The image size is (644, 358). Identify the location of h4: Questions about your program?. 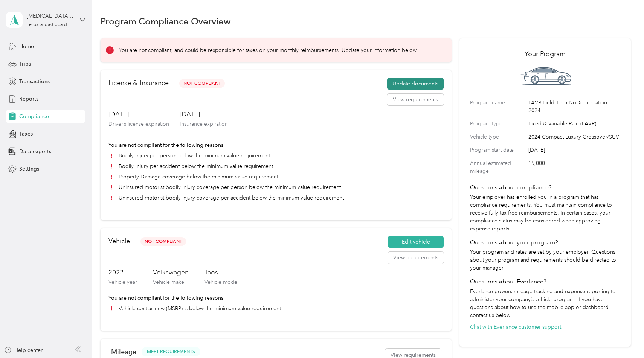
(545, 242).